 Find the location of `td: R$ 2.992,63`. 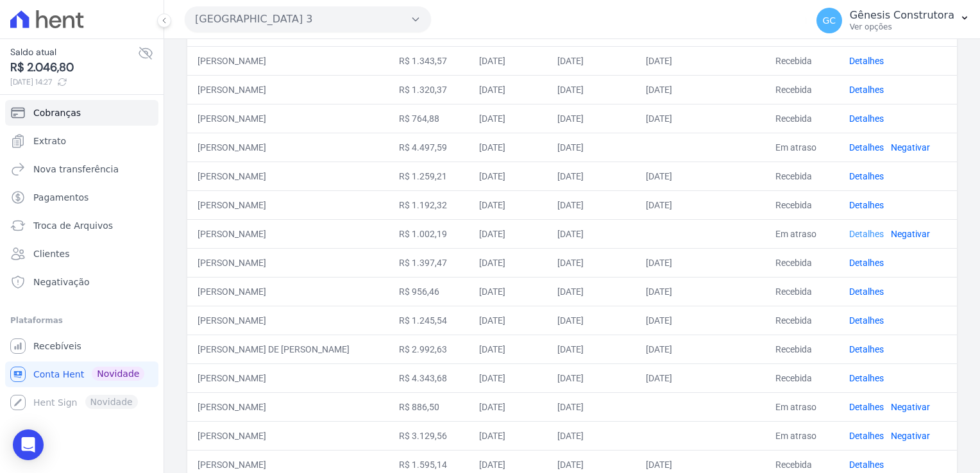

td: R$ 2.992,63 is located at coordinates (429, 348).